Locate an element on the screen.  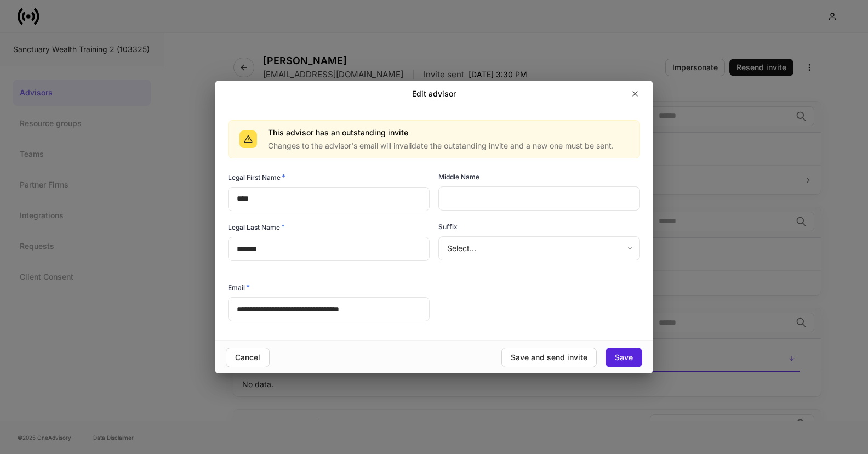
p: Changes to the advisor's email will invalidate the outstanding invite and a new one must be sent. is located at coordinates (441, 146).